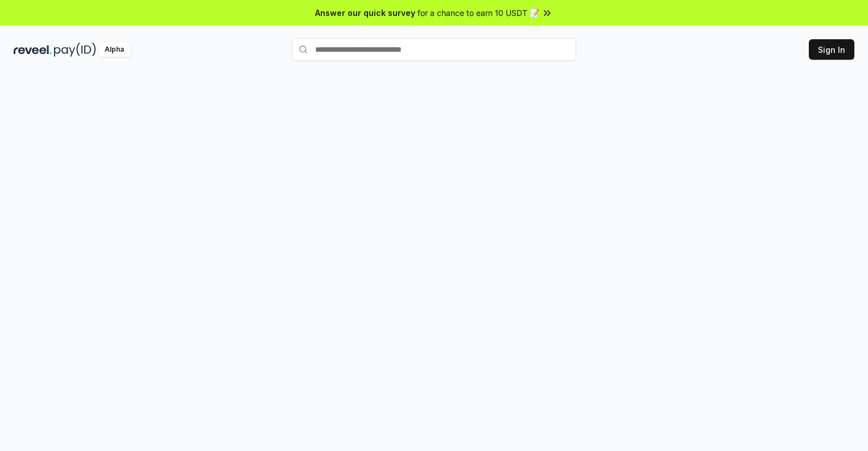 The width and height of the screenshot is (868, 451). I want to click on img: pay_id, so click(75, 50).